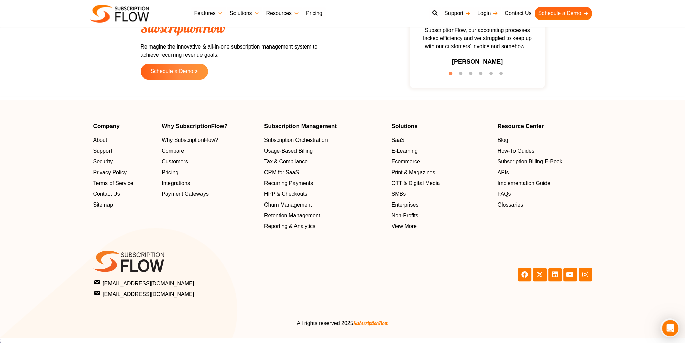 Image resolution: width=685 pixels, height=343 pixels. What do you see at coordinates (210, 126) in the screenshot?
I see `h4: Why SubscriptionFlow?` at bounding box center [210, 126].